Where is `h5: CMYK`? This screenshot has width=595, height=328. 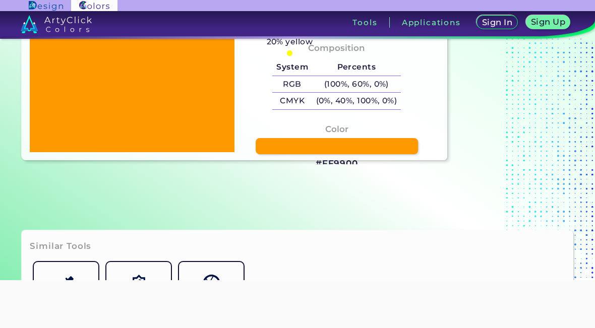 h5: CMYK is located at coordinates (292, 101).